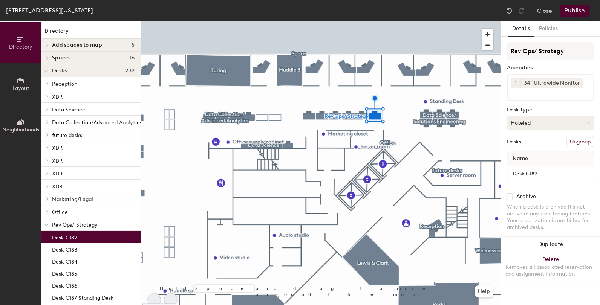 Image resolution: width=600 pixels, height=305 pixels. Describe the element at coordinates (21, 88) in the screenshot. I see `span: Layout` at that location.